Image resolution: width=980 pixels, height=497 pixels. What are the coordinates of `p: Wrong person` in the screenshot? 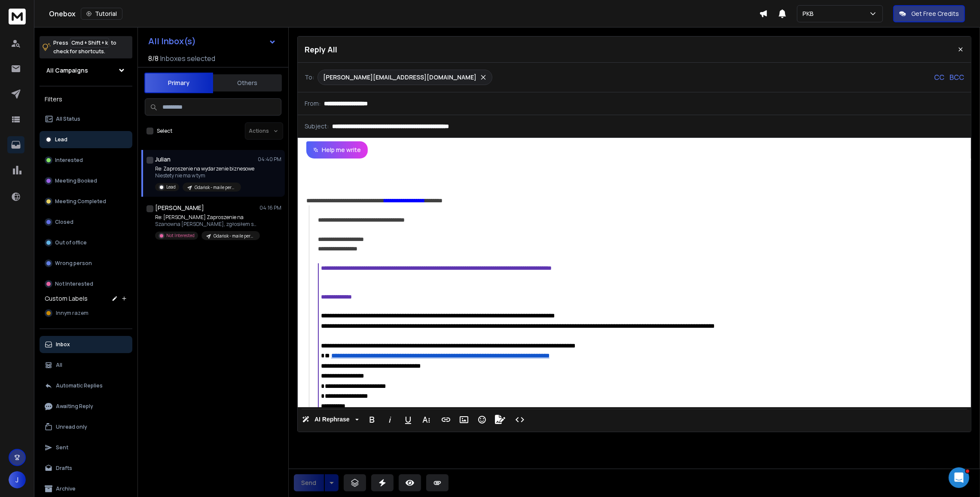 It's located at (73, 263).